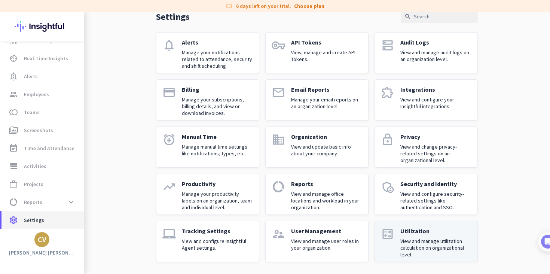 The width and height of the screenshot is (550, 274). Describe the element at coordinates (169, 92) in the screenshot. I see `i: payment` at that location.